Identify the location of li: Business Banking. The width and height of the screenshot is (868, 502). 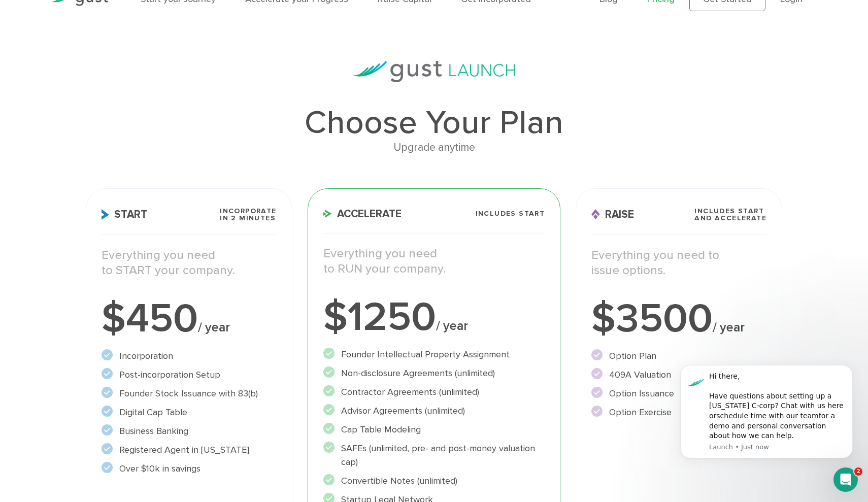
(189, 430).